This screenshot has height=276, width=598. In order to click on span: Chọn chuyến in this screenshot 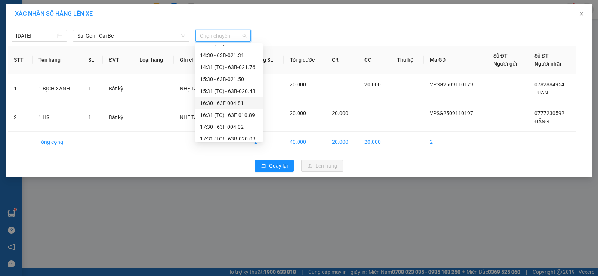, I will do `click(223, 36)`.